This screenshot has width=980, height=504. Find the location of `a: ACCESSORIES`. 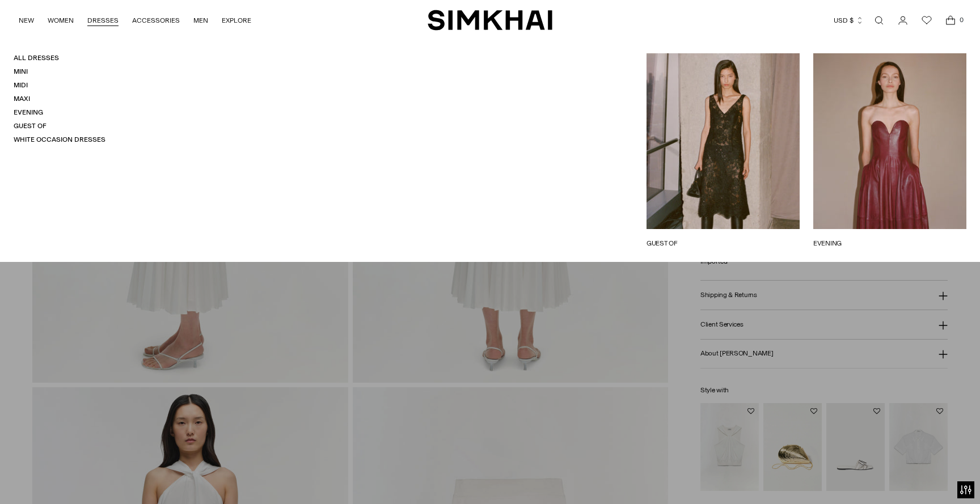

a: ACCESSORIES is located at coordinates (156, 21).